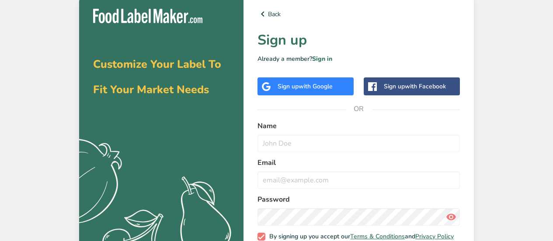 The image size is (553, 241). What do you see at coordinates (157, 77) in the screenshot?
I see `span: Customize Your Label To Fit Your Market Needs` at bounding box center [157, 77].